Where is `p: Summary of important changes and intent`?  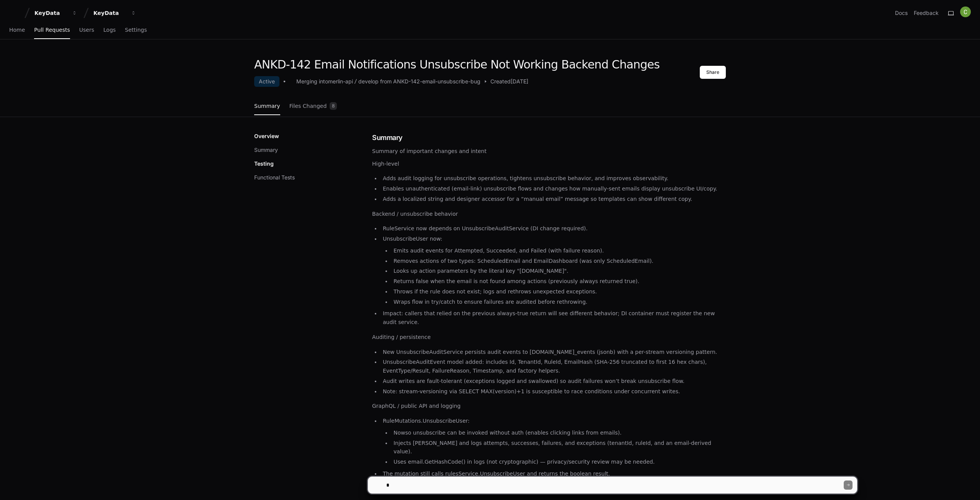 p: Summary of important changes and intent is located at coordinates (549, 151).